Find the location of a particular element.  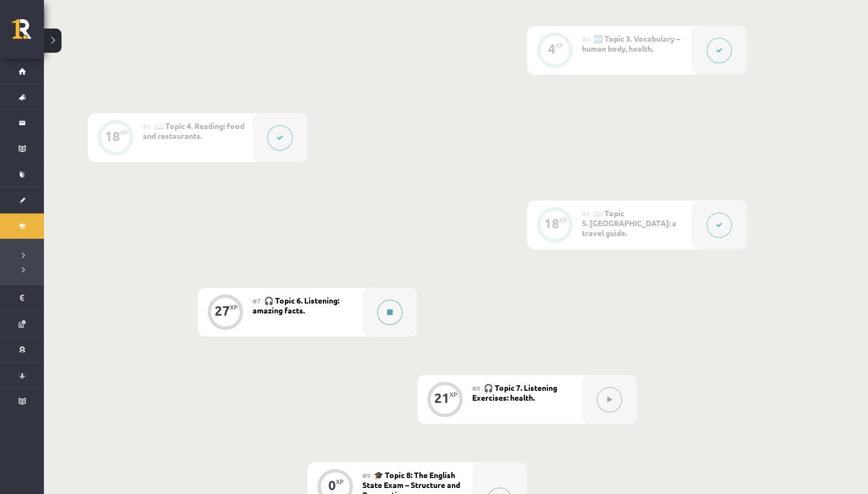

span: #6 is located at coordinates (586, 213).